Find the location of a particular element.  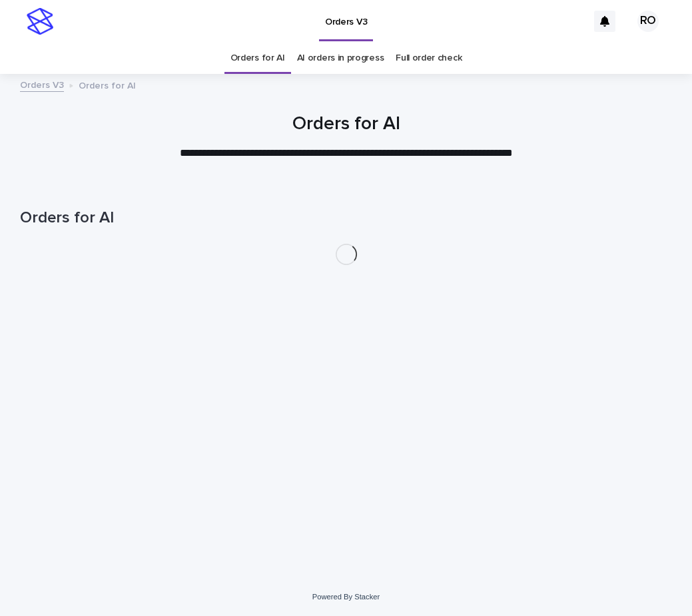

a: Orders for AI is located at coordinates (258, 58).